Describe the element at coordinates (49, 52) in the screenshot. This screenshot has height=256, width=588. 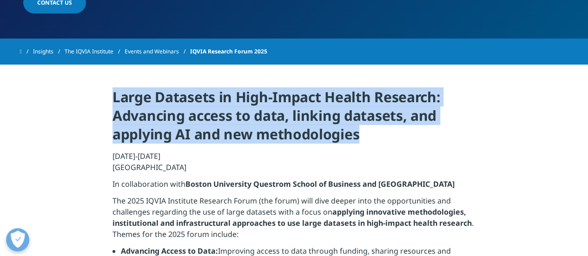
I see `a: Insights` at that location.